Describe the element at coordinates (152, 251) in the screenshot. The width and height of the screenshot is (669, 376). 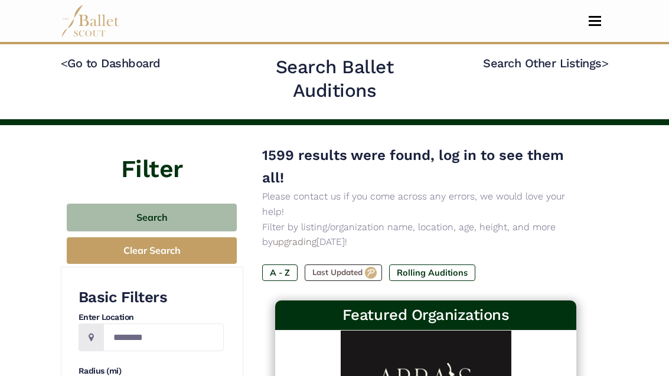
I see `button: Clear Search` at that location.